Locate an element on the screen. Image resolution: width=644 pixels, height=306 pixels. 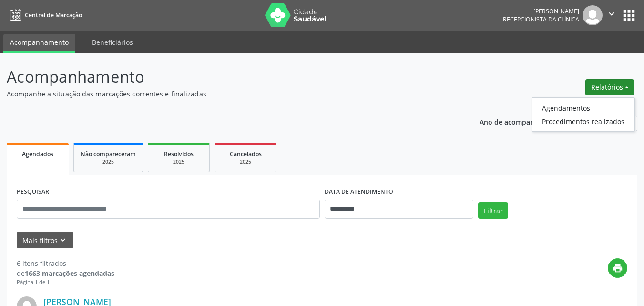
span: Cancelados is located at coordinates (245, 154).